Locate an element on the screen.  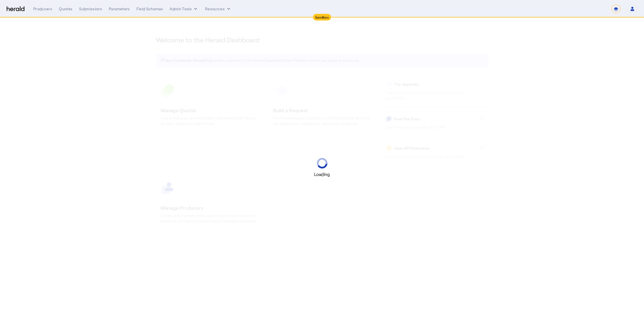
div: Parameters is located at coordinates (119, 9).